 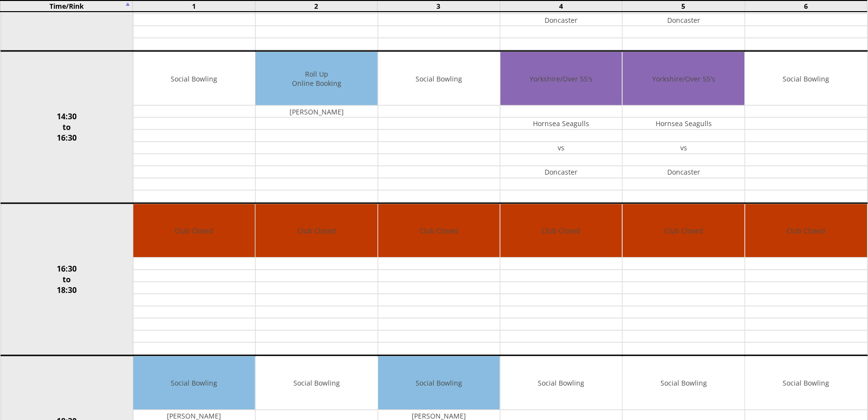 What do you see at coordinates (66, 280) in the screenshot?
I see `td: 16:30 to 18:30` at bounding box center [66, 280].